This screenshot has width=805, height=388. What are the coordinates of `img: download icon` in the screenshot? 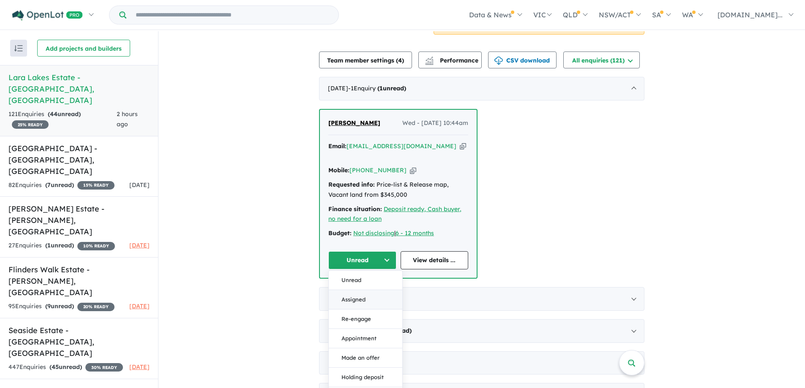 It's located at (499, 61).